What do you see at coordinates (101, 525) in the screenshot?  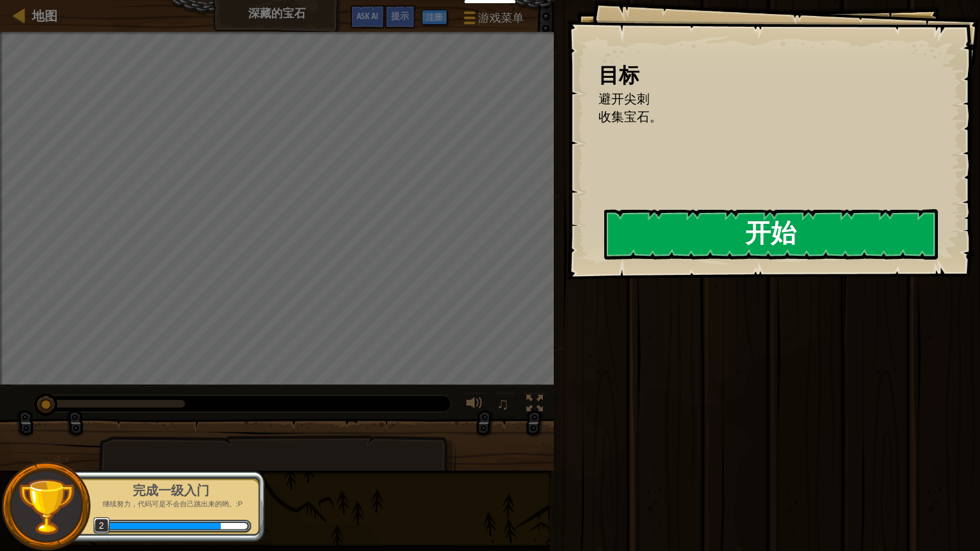 I see `span: 2` at bounding box center [101, 525].